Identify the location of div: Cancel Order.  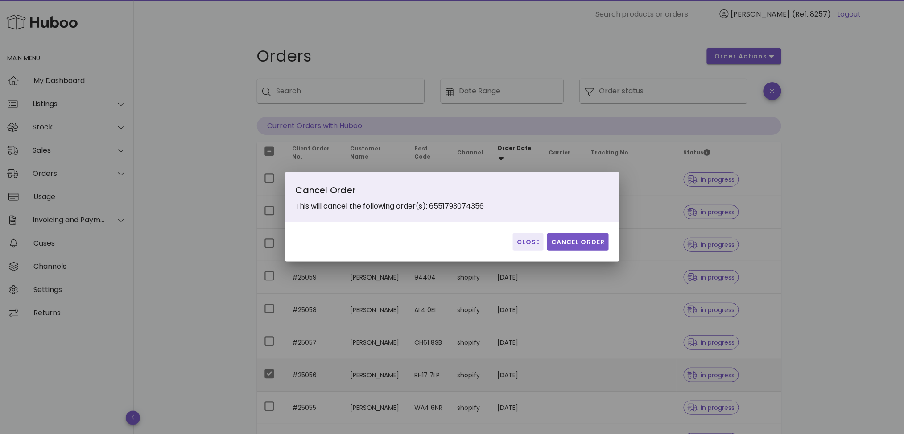
(396, 192).